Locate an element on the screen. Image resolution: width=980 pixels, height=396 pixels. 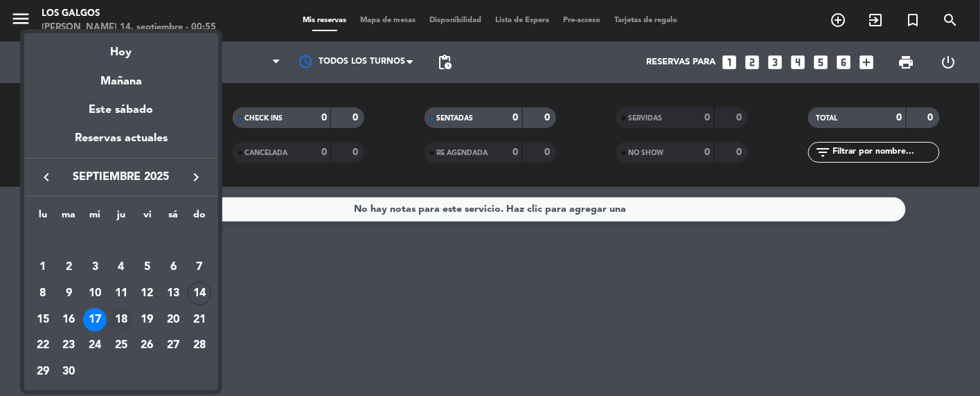
td: 2 de septiembre de 2025 is located at coordinates (69, 268).